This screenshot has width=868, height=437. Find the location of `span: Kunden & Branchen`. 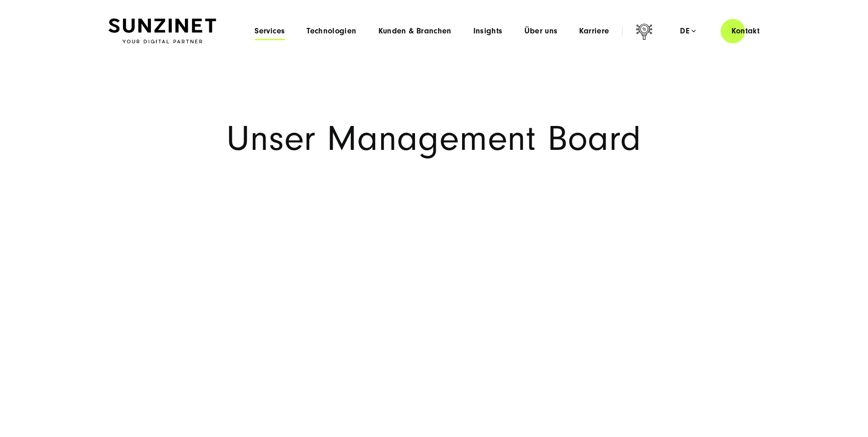

span: Kunden & Branchen is located at coordinates (415, 32).